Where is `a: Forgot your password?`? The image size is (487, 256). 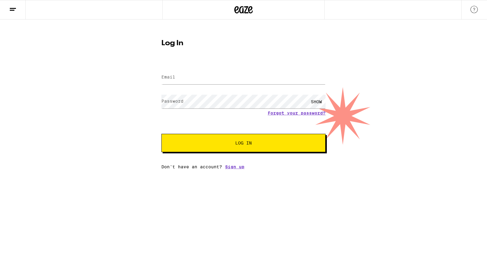
a: Forgot your password? is located at coordinates (296, 113).